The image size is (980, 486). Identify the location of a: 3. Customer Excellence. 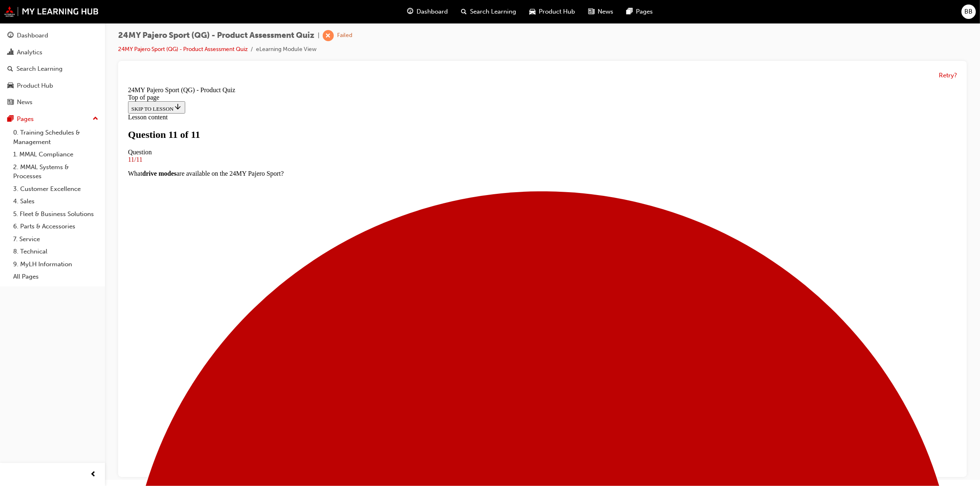
(55, 189).